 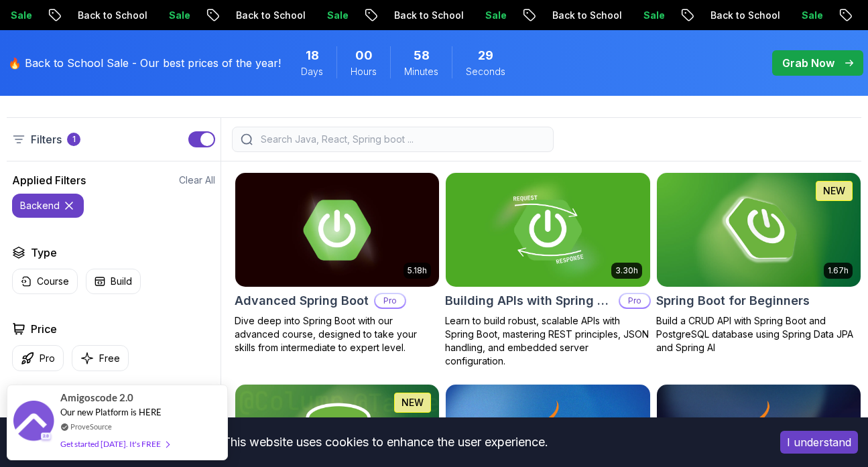 I want to click on span: 18 Days, so click(x=312, y=56).